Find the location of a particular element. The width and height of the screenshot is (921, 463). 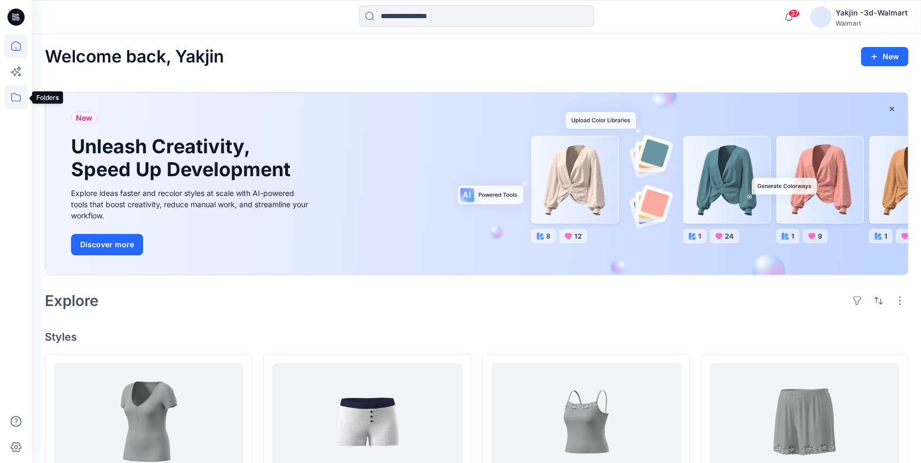

div: Yakjin -3d-Walmart is located at coordinates (872, 13).